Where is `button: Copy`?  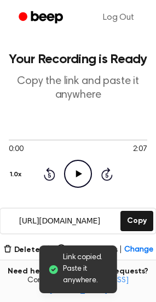 button: Copy is located at coordinates (137, 220).